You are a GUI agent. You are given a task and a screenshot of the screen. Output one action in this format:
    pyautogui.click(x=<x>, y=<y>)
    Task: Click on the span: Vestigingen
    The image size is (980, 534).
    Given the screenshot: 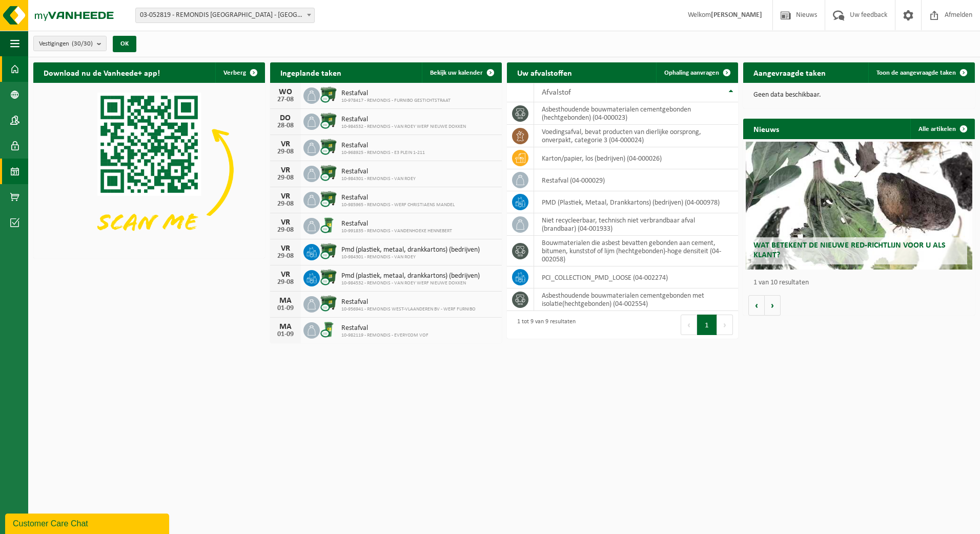 What is the action you would take?
    pyautogui.click(x=66, y=44)
    